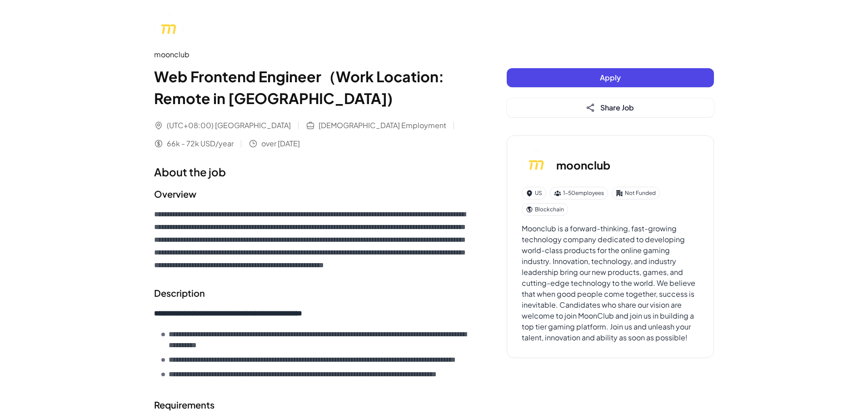 The image size is (868, 414). I want to click on h2: Requirements, so click(312, 405).